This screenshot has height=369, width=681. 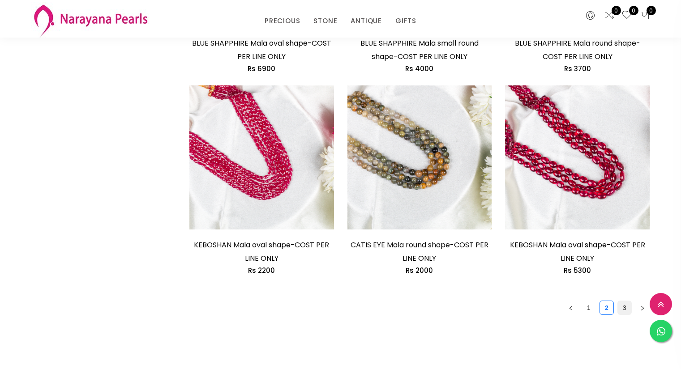 I want to click on a: BLUE SHAPPHIRE Mala round shape-COST PER LINE ONLY, so click(x=577, y=50).